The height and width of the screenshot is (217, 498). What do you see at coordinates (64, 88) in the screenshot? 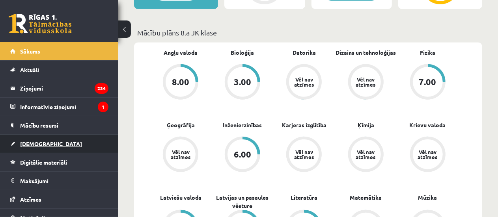
I see `legend: Ziņojumi` at bounding box center [64, 88].